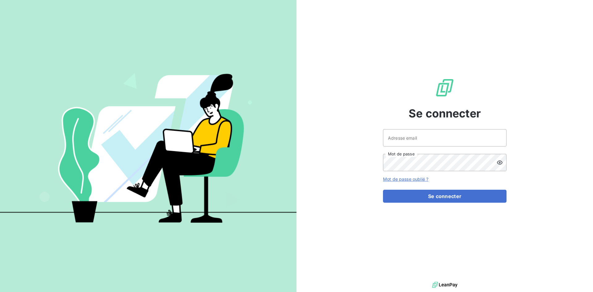 The width and height of the screenshot is (593, 292). Describe the element at coordinates (445, 196) in the screenshot. I see `button: Se connecter` at that location.